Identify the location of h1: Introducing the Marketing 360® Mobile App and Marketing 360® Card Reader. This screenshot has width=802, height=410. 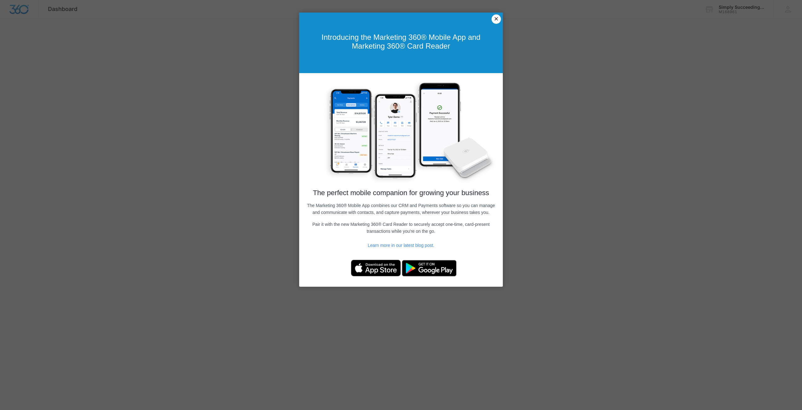
(401, 41).